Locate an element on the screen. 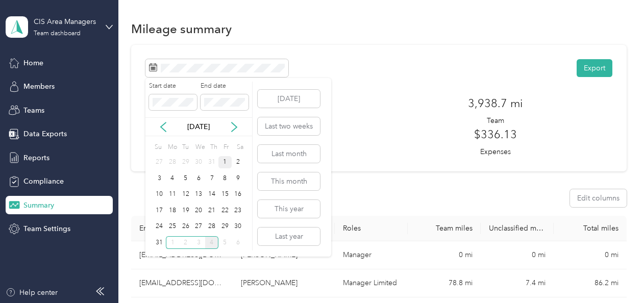 This screenshot has height=303, width=644. span: Summary is located at coordinates (39, 205).